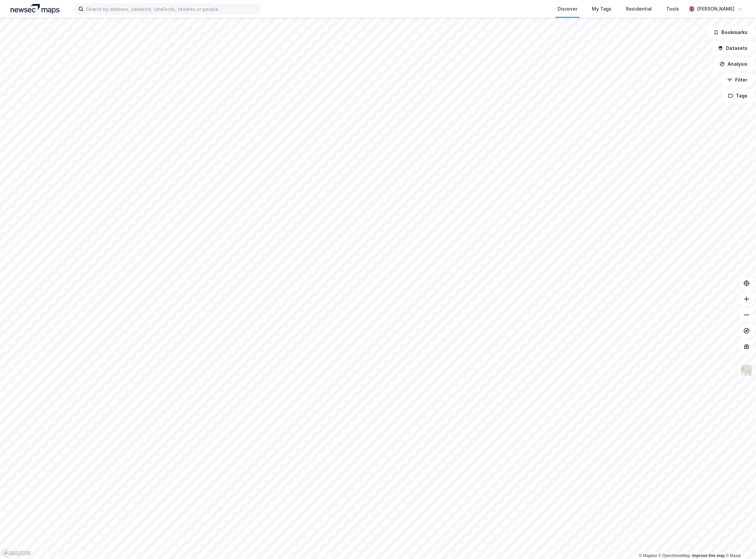 Image resolution: width=756 pixels, height=559 pixels. I want to click on img: Z, so click(747, 371).